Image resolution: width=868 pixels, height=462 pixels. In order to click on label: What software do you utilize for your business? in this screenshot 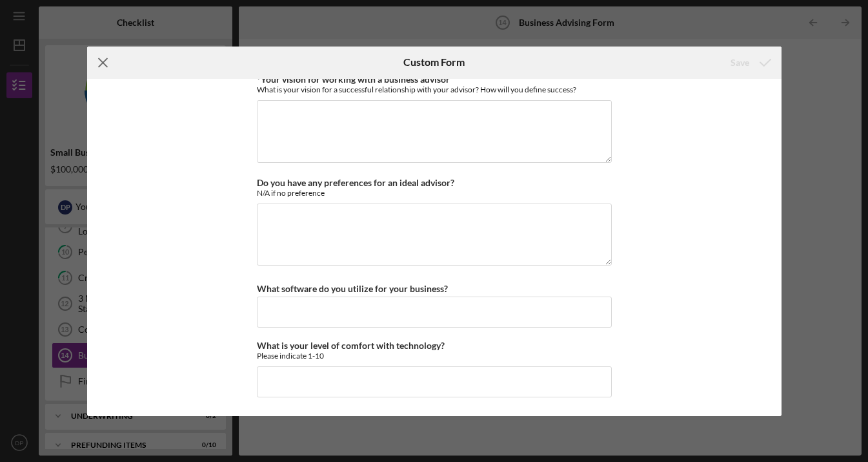, I will do `click(353, 288)`.